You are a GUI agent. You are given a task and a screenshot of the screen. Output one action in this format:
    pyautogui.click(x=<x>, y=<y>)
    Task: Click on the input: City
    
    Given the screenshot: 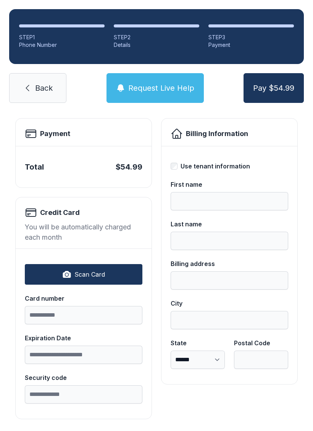 What is the action you would take?
    pyautogui.click(x=229, y=320)
    